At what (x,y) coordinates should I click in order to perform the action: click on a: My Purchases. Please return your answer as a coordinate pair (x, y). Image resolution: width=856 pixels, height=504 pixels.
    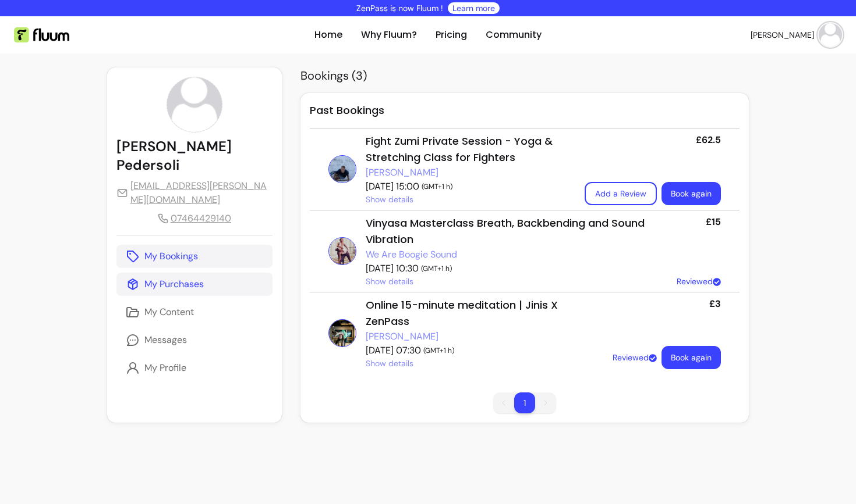
    Looking at the image, I should click on (194, 284).